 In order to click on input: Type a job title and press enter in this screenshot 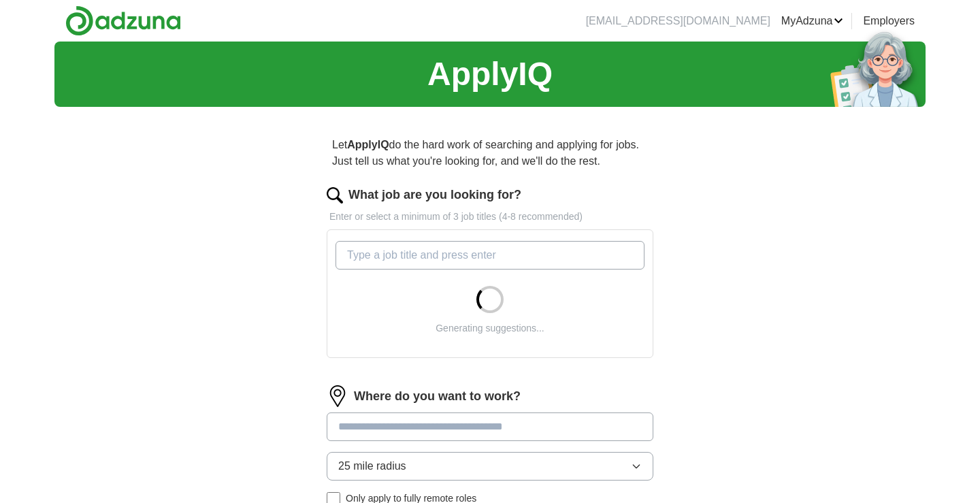, I will do `click(490, 255)`.